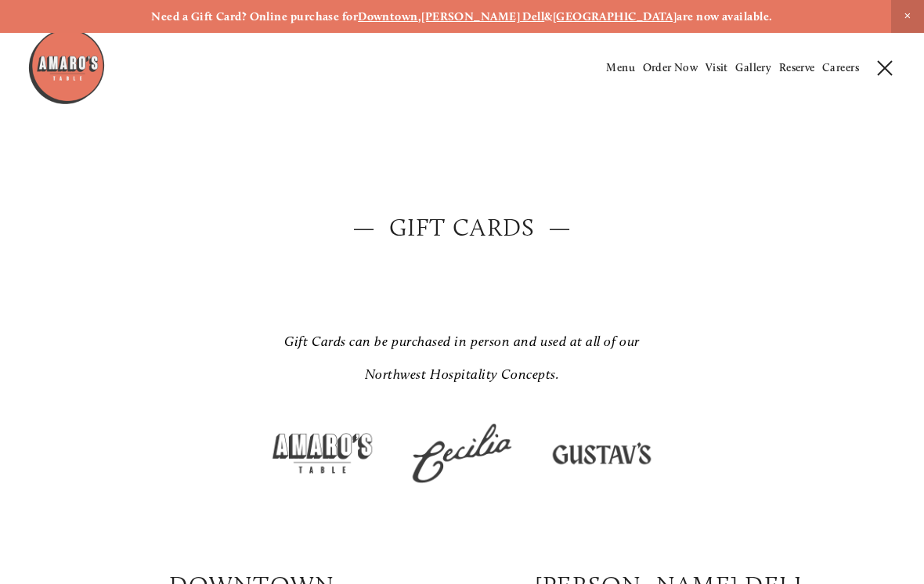  What do you see at coordinates (797, 67) in the screenshot?
I see `a: Reserve` at bounding box center [797, 67].